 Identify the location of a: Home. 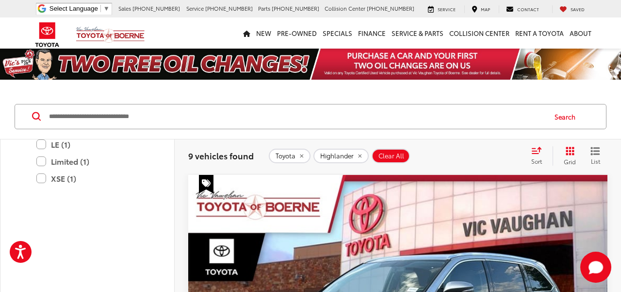
(247, 33).